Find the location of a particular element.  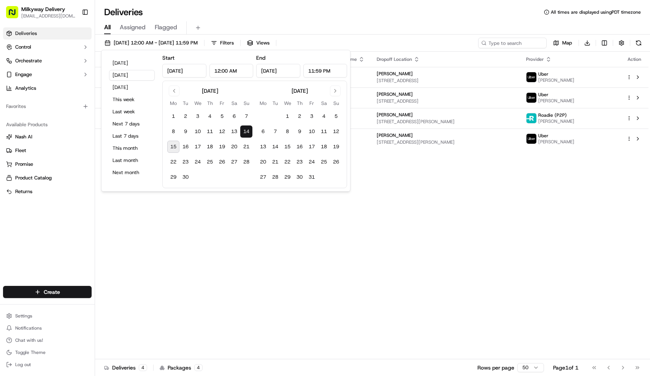

button: 3 is located at coordinates (312, 116).